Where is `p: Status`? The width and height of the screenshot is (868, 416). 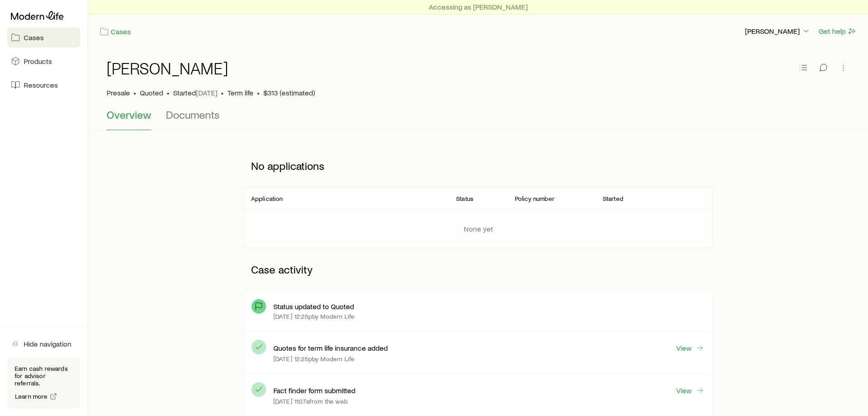
p: Status is located at coordinates (465, 198).